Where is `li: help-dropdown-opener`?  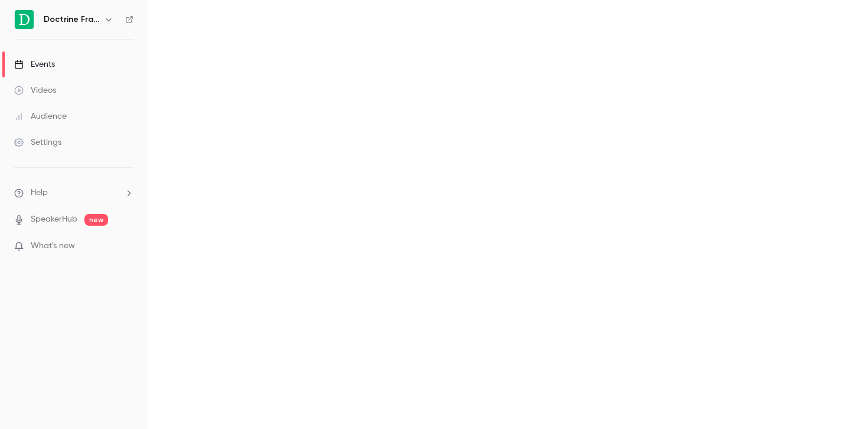
li: help-dropdown-opener is located at coordinates (74, 193).